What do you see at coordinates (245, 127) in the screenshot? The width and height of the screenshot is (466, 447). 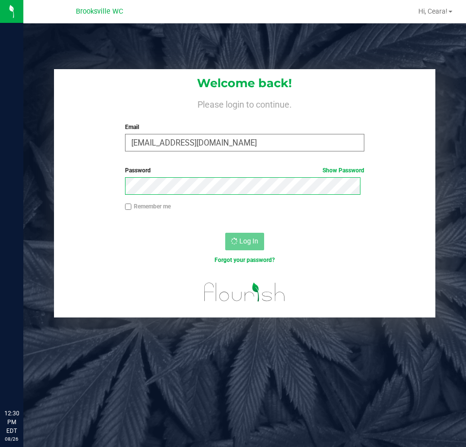 I see `label: Email` at bounding box center [245, 127].